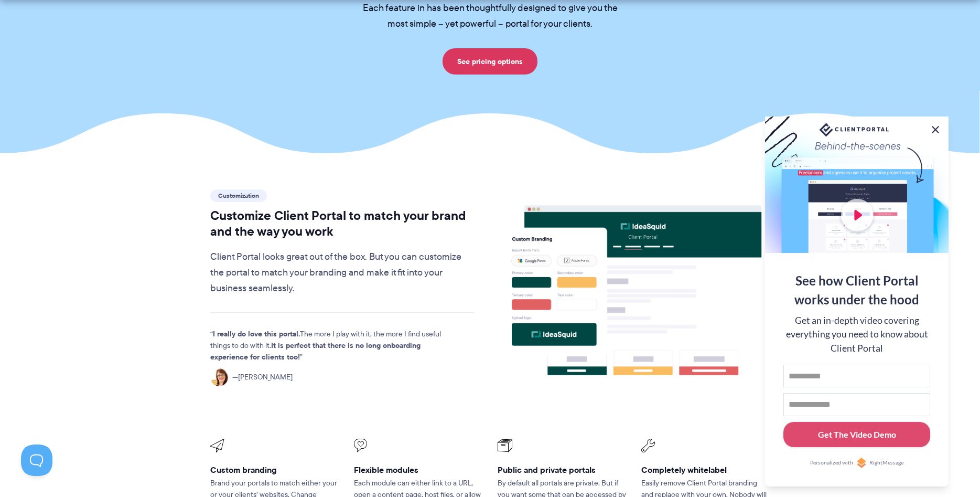 The image size is (980, 497). Describe the element at coordinates (832, 462) in the screenshot. I see `span: Personalized with` at that location.